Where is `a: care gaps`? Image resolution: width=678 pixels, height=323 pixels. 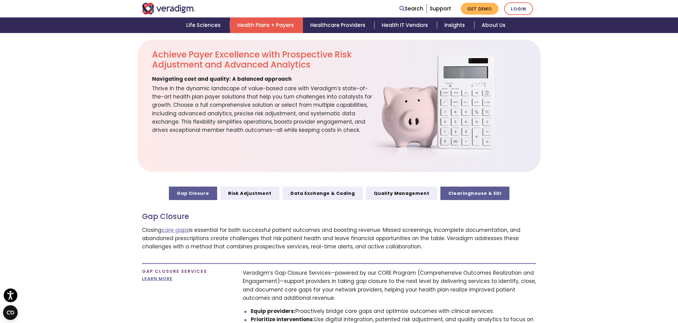 a: care gaps is located at coordinates (175, 230).